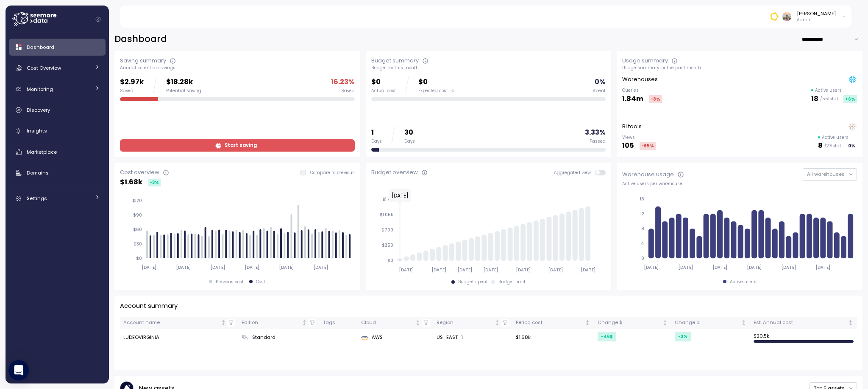 The width and height of the screenshot is (868, 389). What do you see at coordinates (58, 131) in the screenshot?
I see `a: Insights` at bounding box center [58, 131].